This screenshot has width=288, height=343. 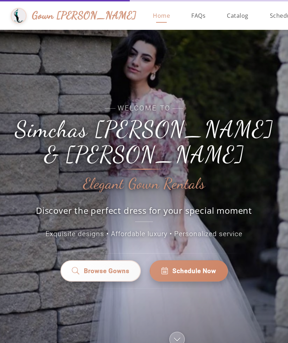 What do you see at coordinates (237, 16) in the screenshot?
I see `span: Catalog` at bounding box center [237, 16].